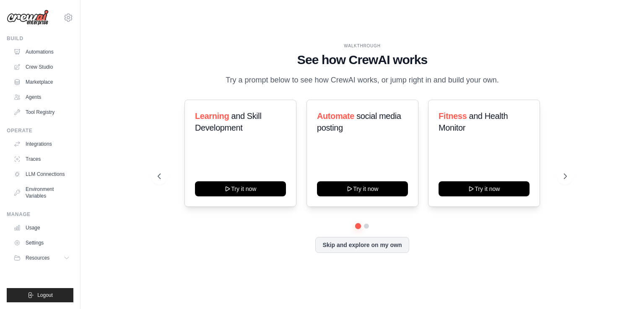  I want to click on a: Traces, so click(41, 159).